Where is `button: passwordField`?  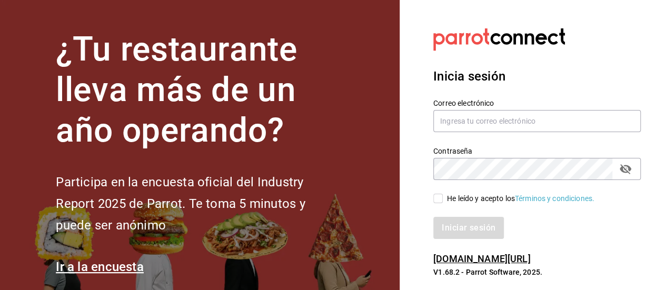
button: passwordField is located at coordinates (626, 169).